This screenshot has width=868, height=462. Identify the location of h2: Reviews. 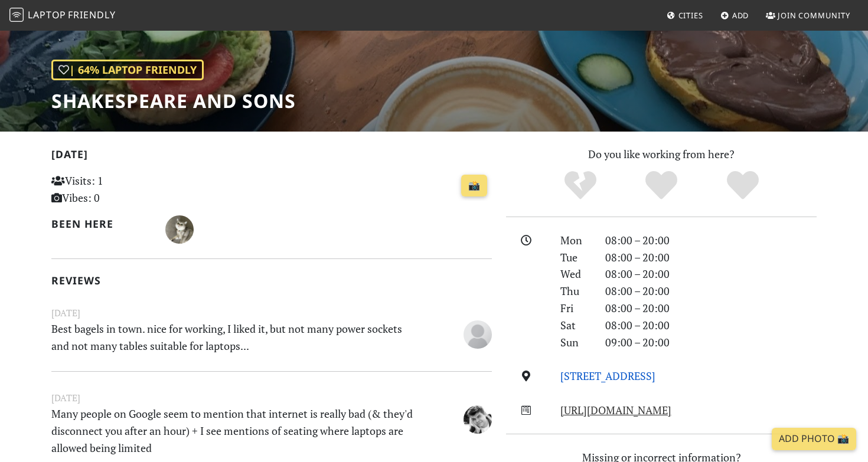
(272, 280).